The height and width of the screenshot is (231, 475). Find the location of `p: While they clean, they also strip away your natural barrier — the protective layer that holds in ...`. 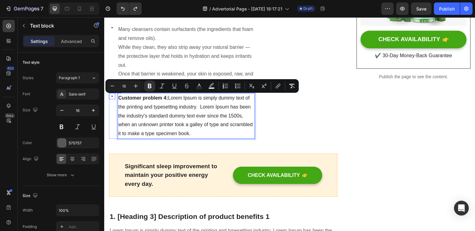

p: While they clean, they also strip away your natural barrier — the protective layer that holds in ... is located at coordinates (82, 39).